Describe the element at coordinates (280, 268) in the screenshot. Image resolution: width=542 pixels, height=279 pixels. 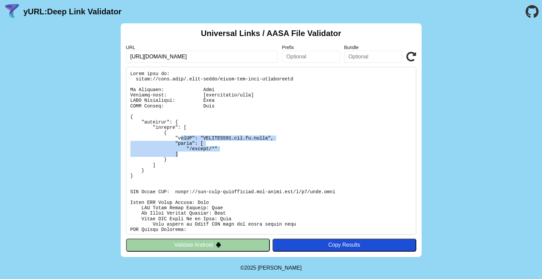
I see `a: Michael Ibragimchayev's Personal Site` at that location.